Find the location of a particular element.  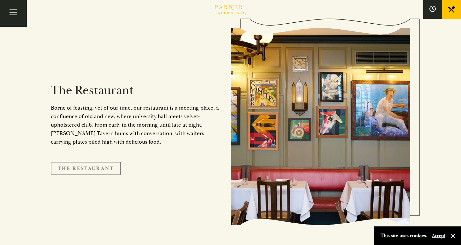

a: The Restaurant is located at coordinates (86, 169).